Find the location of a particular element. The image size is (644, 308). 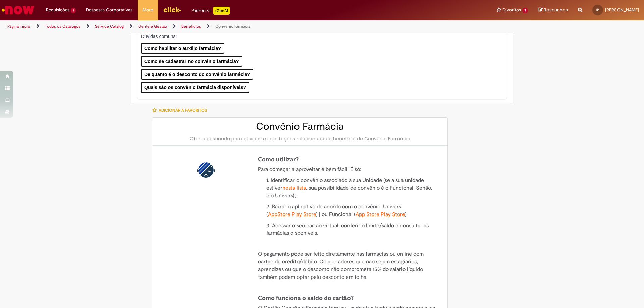

button: Como habilitar o auxílio farmácia? is located at coordinates (183, 48).